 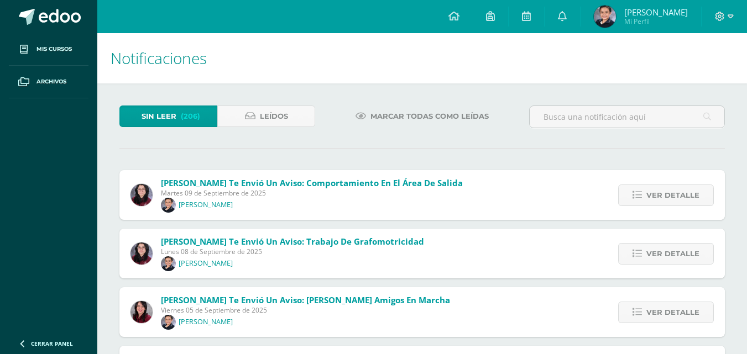 What do you see at coordinates (51, 82) in the screenshot?
I see `span: Archivos` at bounding box center [51, 82].